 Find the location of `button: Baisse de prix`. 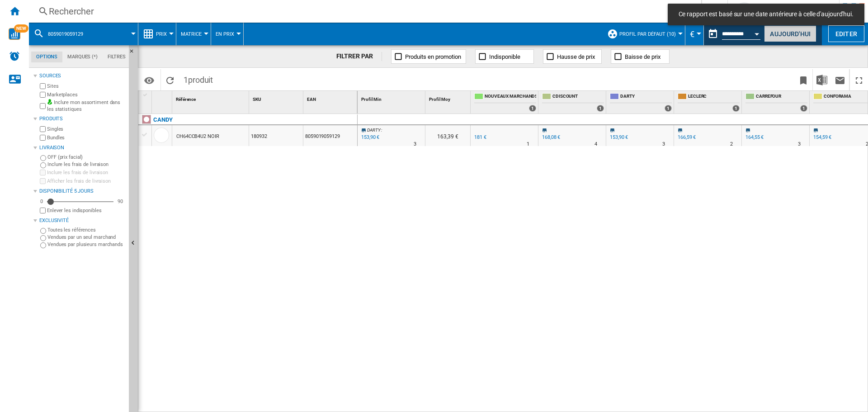

button: Baisse de prix is located at coordinates (640, 57).